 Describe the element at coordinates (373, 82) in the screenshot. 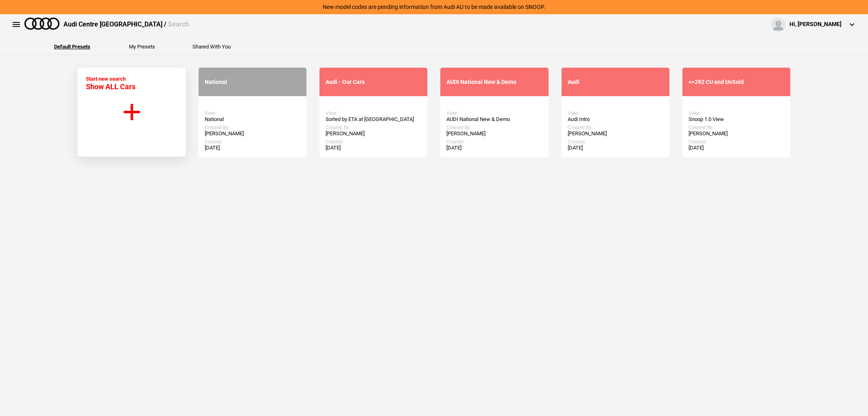

I see `div: Audi - Our Cars` at that location.